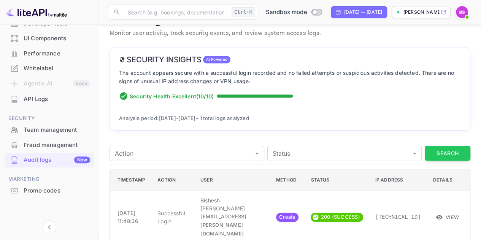  I want to click on p: Monitor user activity, track security events, and review system access logs., so click(290, 33).